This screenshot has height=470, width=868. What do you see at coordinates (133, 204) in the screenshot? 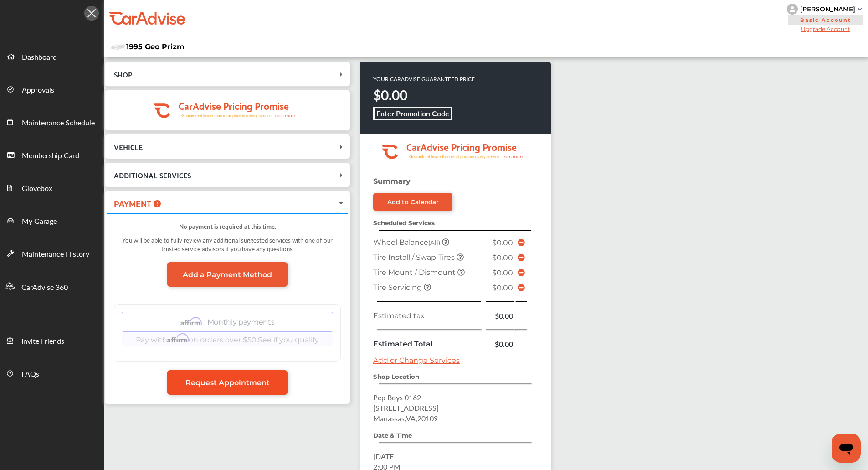
I see `span: PAYMENT` at bounding box center [133, 204].